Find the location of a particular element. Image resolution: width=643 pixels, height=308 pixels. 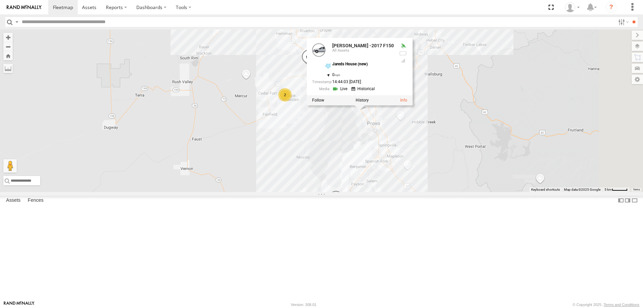

div: No battery health information received from this device. is located at coordinates (403, 53).